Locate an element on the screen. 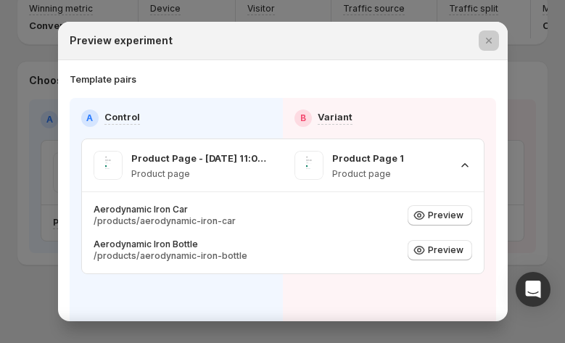 This screenshot has height=343, width=565. h2: A is located at coordinates (89, 118).